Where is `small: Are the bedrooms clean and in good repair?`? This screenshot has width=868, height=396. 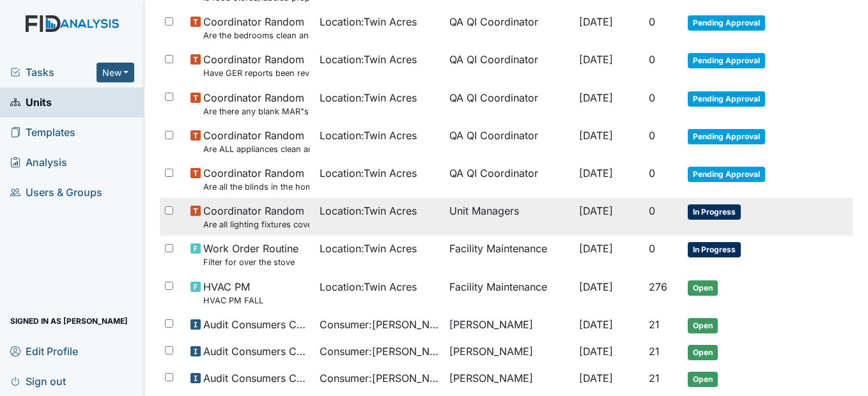 small: Are the bedrooms clean and in good repair? is located at coordinates (256, 35).